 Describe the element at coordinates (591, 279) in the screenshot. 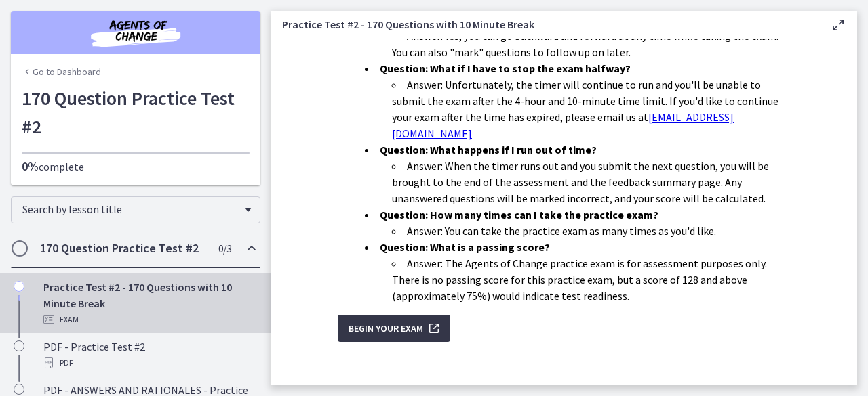

I see `li: Answer: The Agents of Change practice exam is for assessment purposes only. There is no passing s...` at that location.